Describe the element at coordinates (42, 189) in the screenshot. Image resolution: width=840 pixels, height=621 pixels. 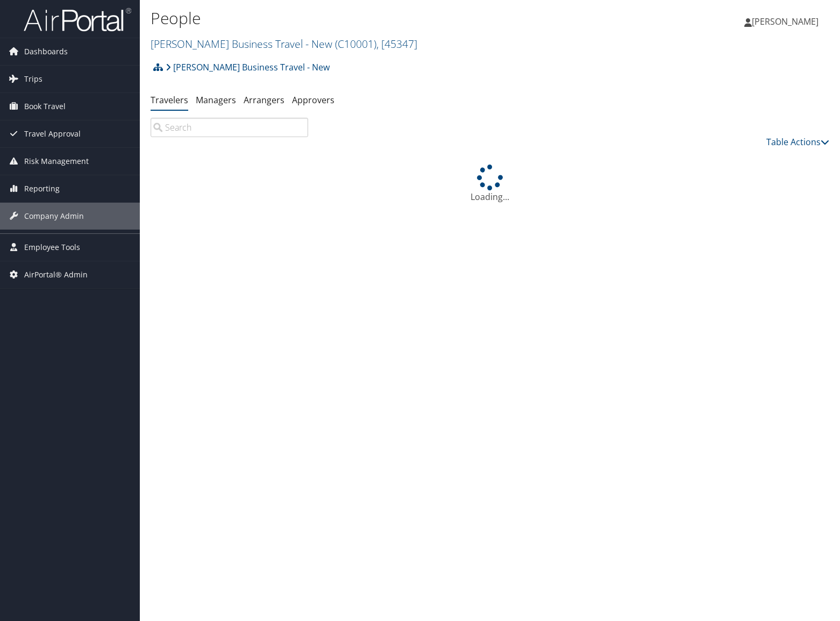
I see `span: Reporting` at that location.